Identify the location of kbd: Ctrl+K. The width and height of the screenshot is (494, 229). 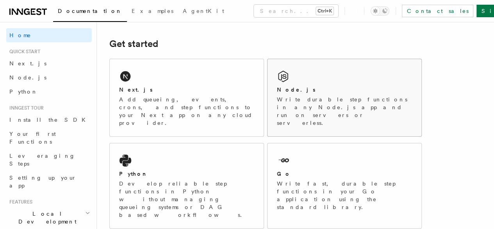
(325, 11).